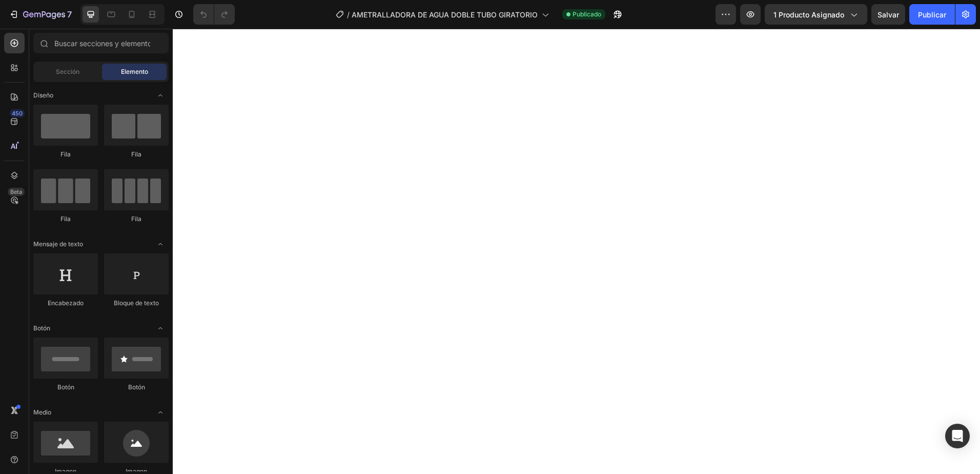 Image resolution: width=980 pixels, height=474 pixels. I want to click on div: 450, so click(17, 114).